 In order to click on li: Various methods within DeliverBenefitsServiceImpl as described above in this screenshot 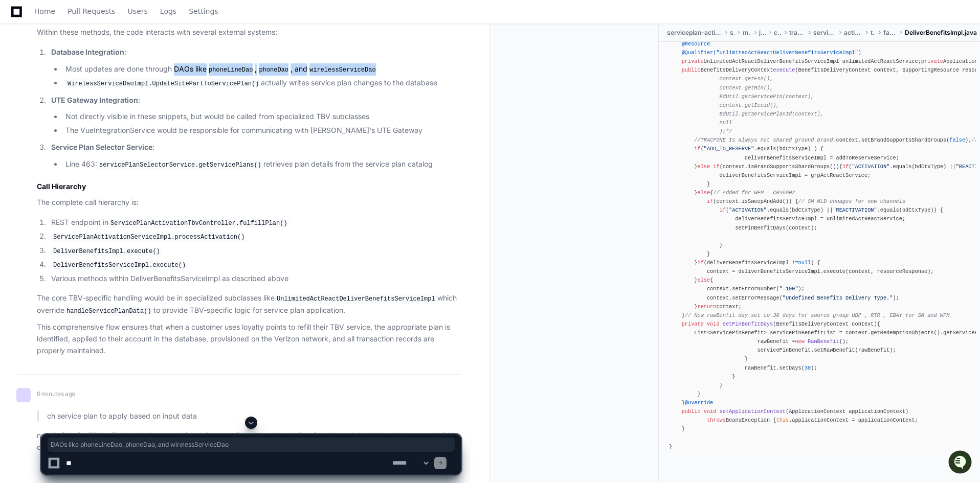, I will do `click(254, 278)`.